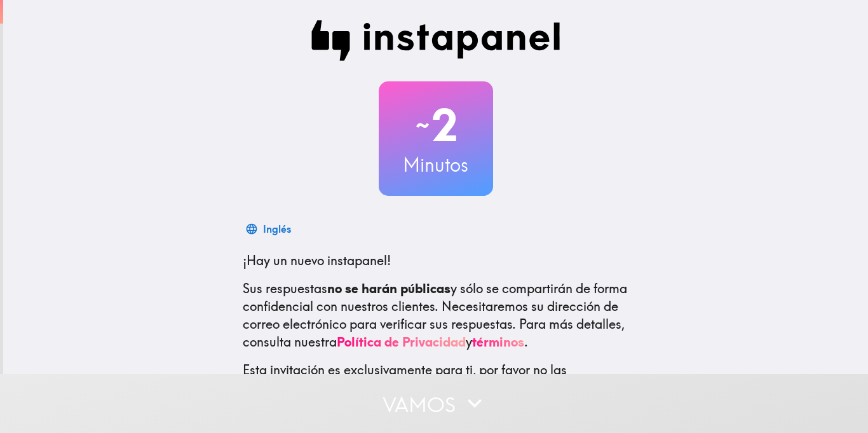  I want to click on font: y sólo se compartirán de forma confidencial con nuestros clientes., so click(435, 297).